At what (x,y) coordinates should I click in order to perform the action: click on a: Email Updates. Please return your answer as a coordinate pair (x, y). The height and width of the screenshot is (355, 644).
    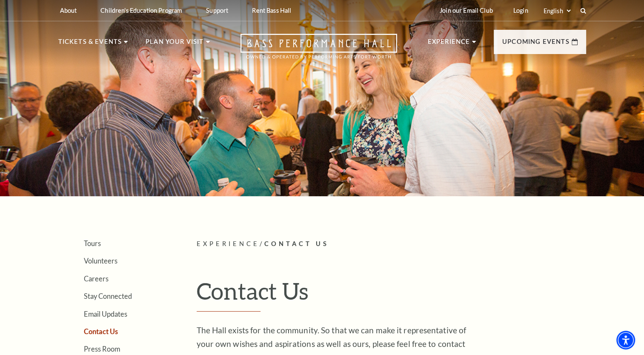
    Looking at the image, I should click on (105, 314).